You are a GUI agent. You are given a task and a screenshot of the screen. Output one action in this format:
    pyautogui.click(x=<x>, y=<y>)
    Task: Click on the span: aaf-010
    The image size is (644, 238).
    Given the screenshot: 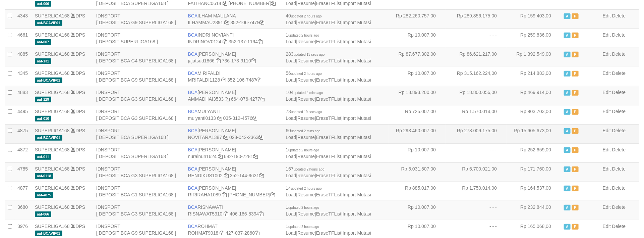 What is the action you would take?
    pyautogui.click(x=43, y=118)
    